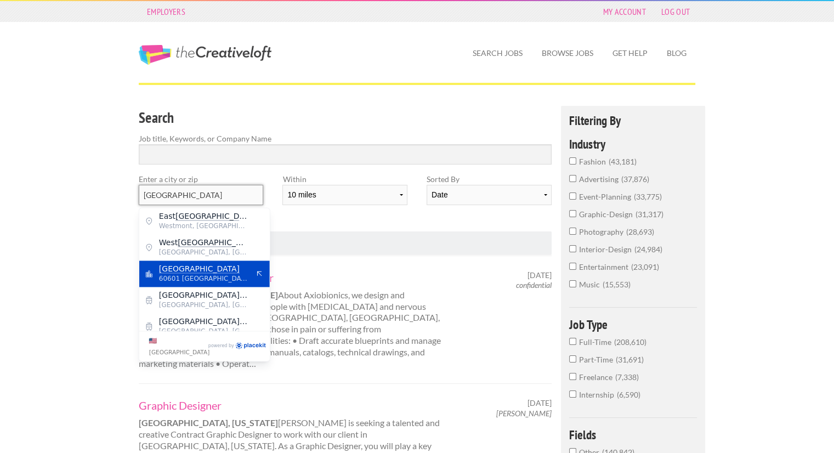 The height and width of the screenshot is (453, 834). What do you see at coordinates (204, 242) in the screenshot?
I see `span: West Avenue` at bounding box center [204, 242].